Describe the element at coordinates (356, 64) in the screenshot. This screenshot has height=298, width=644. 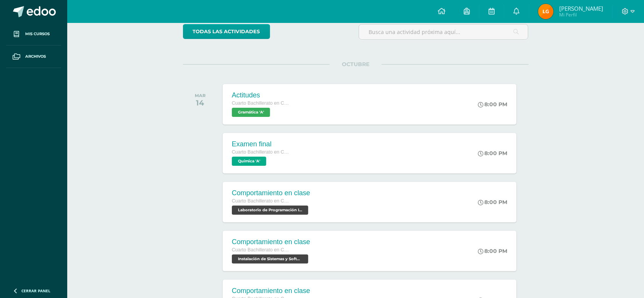
I see `span: OCTUBRE` at that location.